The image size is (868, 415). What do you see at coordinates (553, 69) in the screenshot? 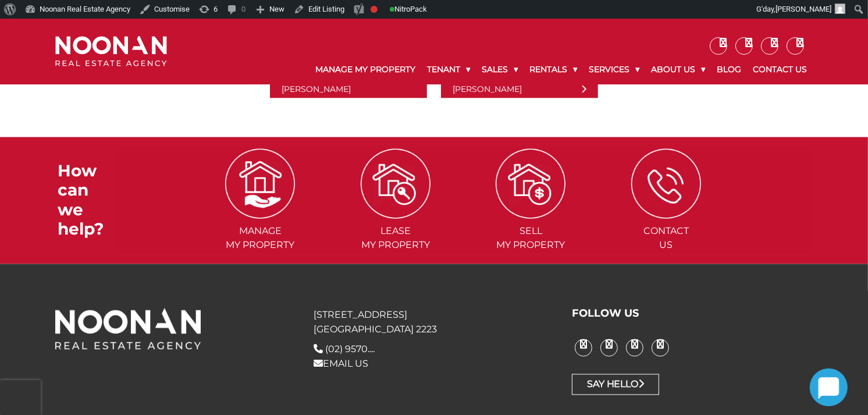
I see `a: Rentals` at bounding box center [553, 69].